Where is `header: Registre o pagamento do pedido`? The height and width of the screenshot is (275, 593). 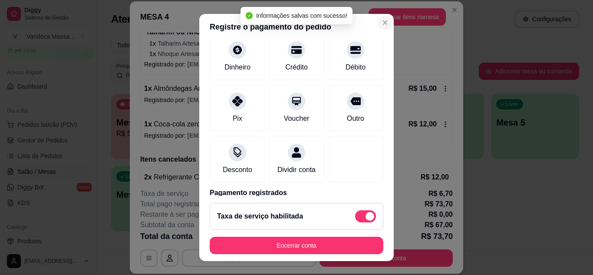 header: Registre o pagamento do pedido is located at coordinates (297, 27).